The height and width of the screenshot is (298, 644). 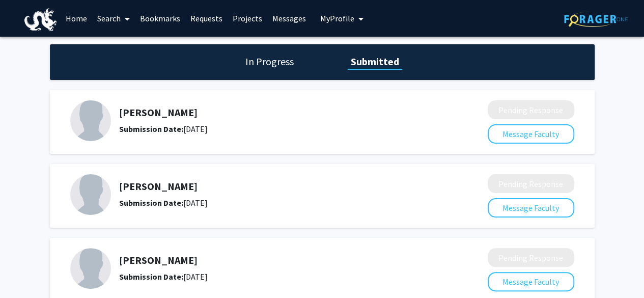 What do you see at coordinates (248, 18) in the screenshot?
I see `a: Projects` at bounding box center [248, 18].